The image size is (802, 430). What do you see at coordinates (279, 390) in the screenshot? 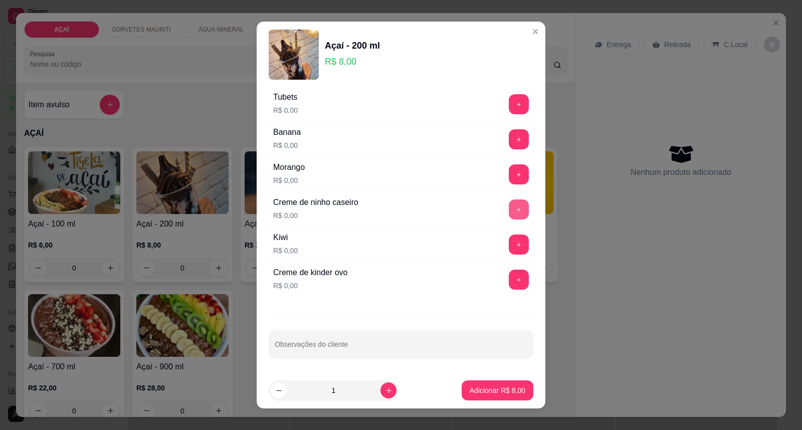
I see `button: decrease-product-quantity` at bounding box center [279, 390].